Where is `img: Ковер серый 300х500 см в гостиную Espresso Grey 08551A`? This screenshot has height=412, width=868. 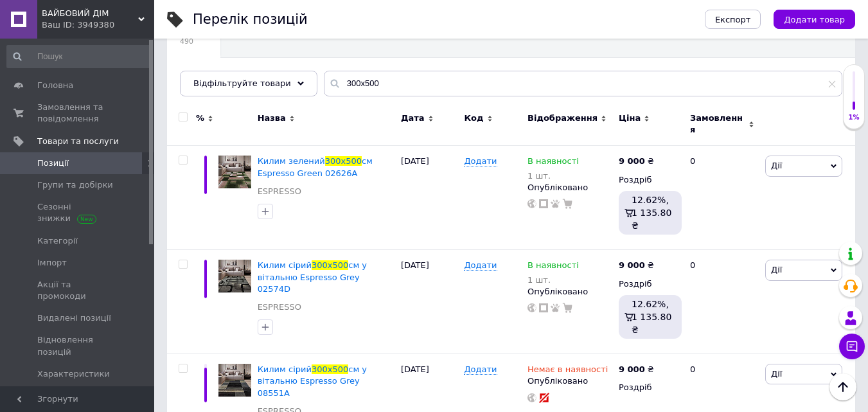
img: Ковер серый 300х500 см в гостиную Espresso Grey 08551A is located at coordinates (235, 379).